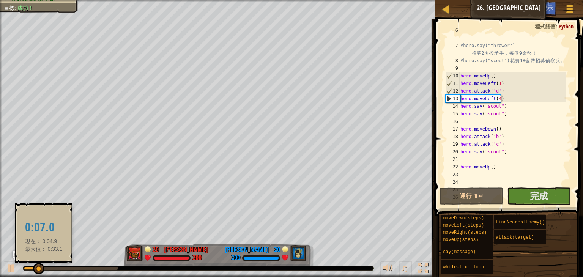 This screenshot has width=583, height=277. What do you see at coordinates (515, 238) in the screenshot?
I see `span: attack(target)` at bounding box center [515, 238].